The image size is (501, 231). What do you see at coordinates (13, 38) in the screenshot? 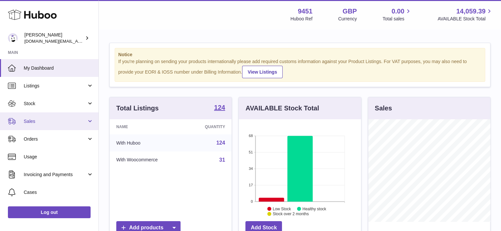
I see `img: amir.ch@gmail.com` at bounding box center [13, 38].